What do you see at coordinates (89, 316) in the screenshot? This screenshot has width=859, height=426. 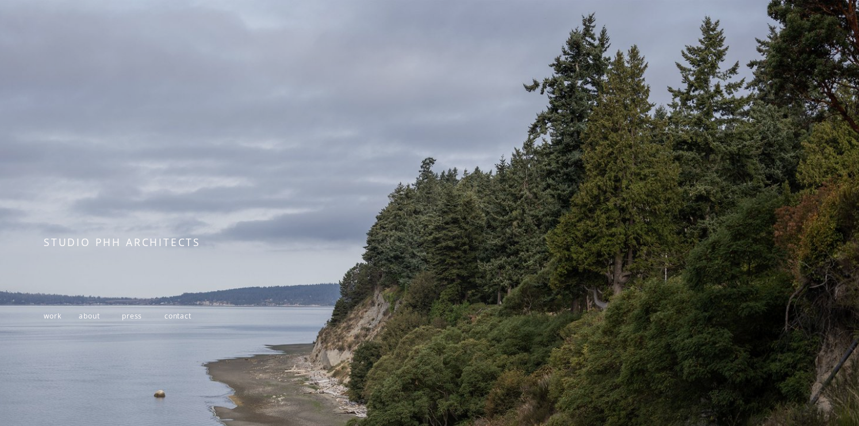 I see `span: about` at bounding box center [89, 316].